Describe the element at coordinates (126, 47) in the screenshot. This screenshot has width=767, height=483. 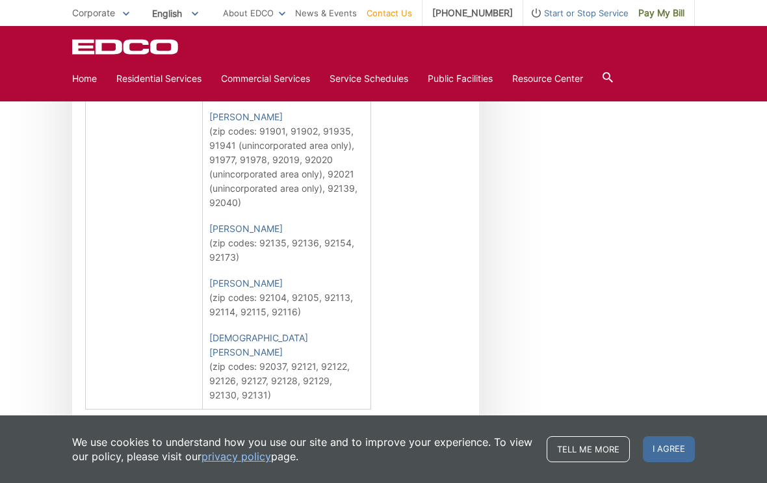
I see `a: EDCD logo. Return to the homepage.` at that location.